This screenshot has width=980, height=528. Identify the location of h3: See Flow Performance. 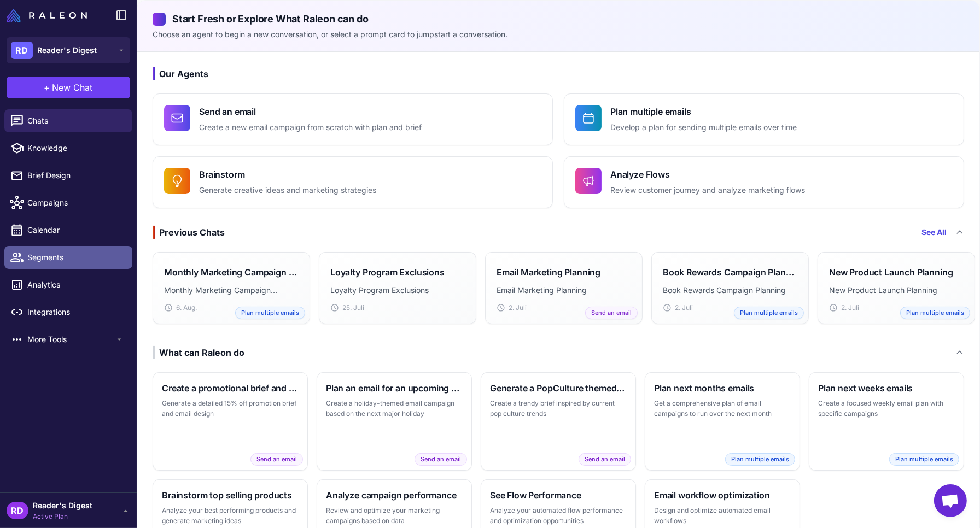
(558, 495).